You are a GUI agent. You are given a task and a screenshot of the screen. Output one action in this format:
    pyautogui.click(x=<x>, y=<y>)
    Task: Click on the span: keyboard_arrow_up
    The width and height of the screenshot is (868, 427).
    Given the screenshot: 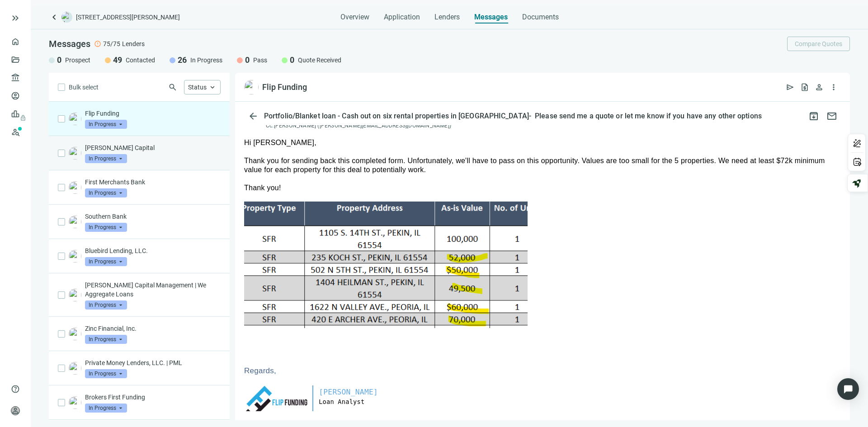 What is the action you would take?
    pyautogui.click(x=213, y=87)
    